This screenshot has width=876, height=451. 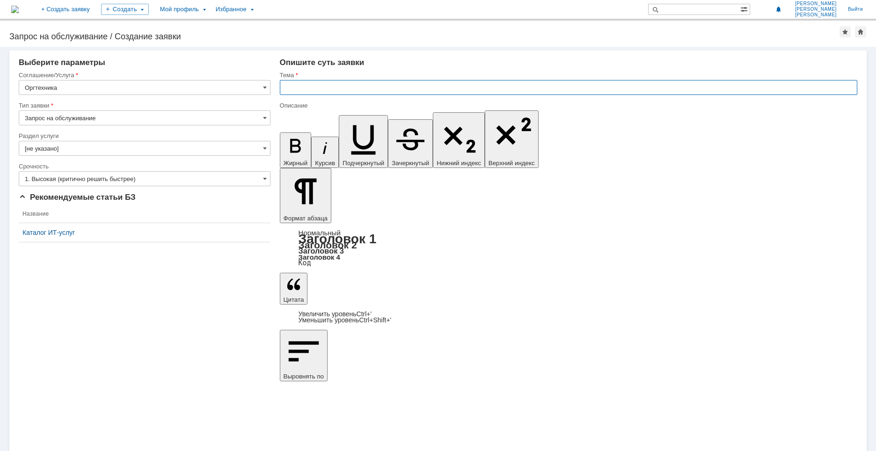 I want to click on span: Выберите параметры, so click(x=62, y=62).